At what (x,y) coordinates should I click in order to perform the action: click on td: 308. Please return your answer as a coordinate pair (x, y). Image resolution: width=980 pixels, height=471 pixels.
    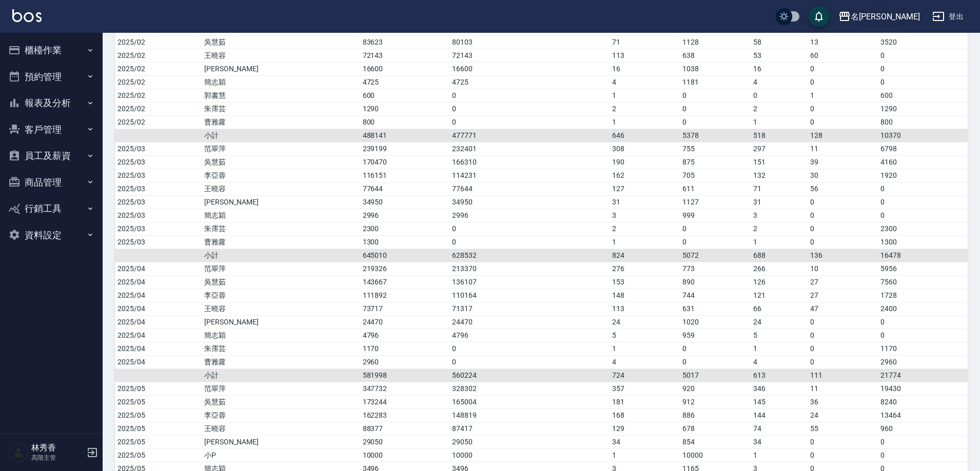
    Looking at the image, I should click on (645, 148).